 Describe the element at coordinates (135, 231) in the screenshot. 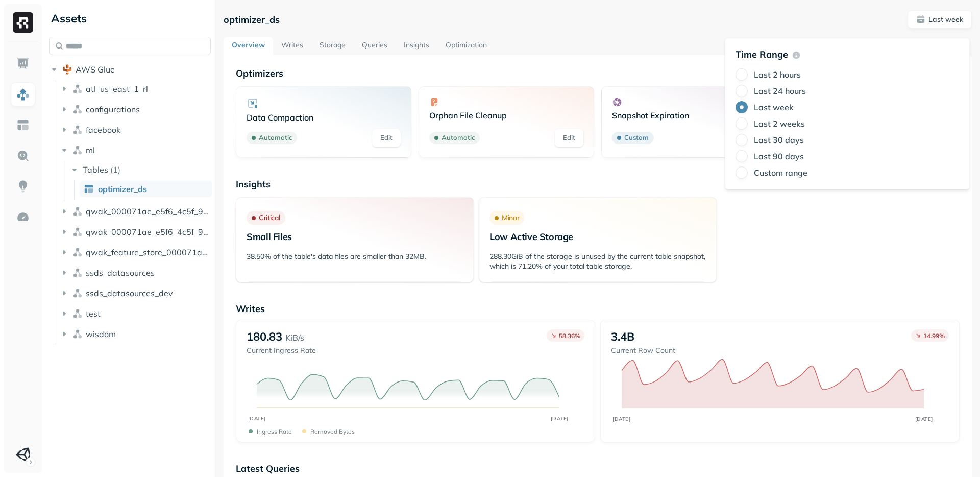

I see `button: qwak_000071ae_e5f6_4c5f_97ab_2b533d00d294_analytics_data_view` at that location.